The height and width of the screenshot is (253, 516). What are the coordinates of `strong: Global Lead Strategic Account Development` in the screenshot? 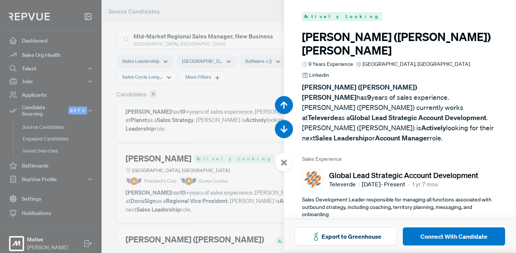 It's located at (418, 117).